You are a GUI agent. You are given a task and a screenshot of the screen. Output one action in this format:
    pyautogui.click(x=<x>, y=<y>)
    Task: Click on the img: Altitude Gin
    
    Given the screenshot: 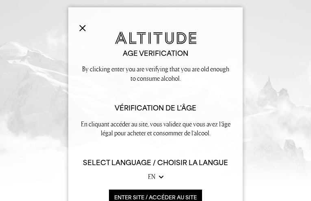 What is the action you would take?
    pyautogui.click(x=156, y=37)
    